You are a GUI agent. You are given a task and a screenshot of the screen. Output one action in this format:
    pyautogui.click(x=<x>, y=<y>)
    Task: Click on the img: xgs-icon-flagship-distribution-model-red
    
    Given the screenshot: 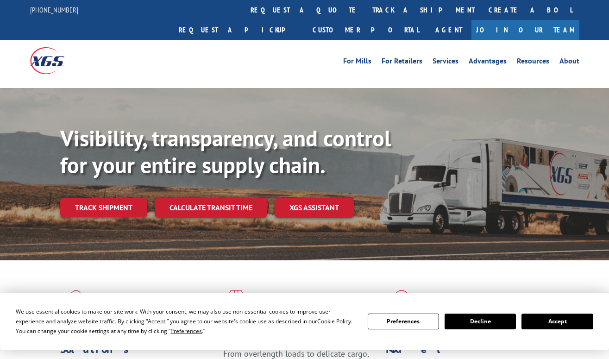 What is the action you would take?
    pyautogui.click(x=401, y=302)
    